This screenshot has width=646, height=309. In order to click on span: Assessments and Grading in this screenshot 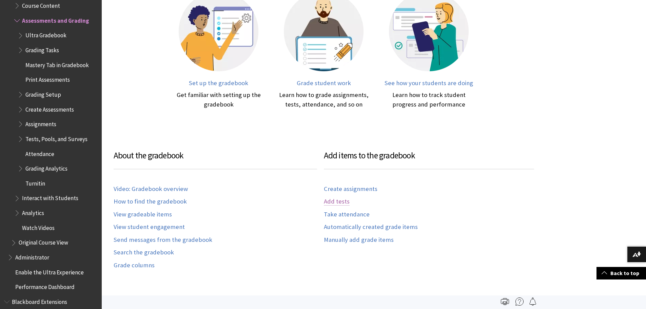, I will do `click(56, 19)`.